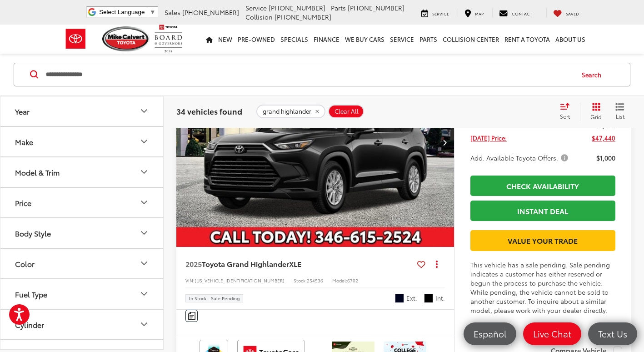 This screenshot has width=644, height=352. I want to click on button: Search, so click(593, 75).